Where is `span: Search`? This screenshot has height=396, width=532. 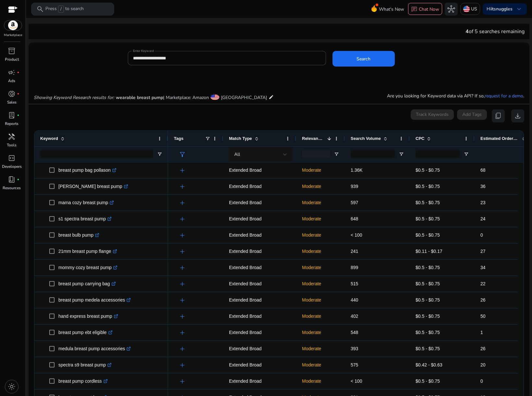
span: Search is located at coordinates (363, 59).